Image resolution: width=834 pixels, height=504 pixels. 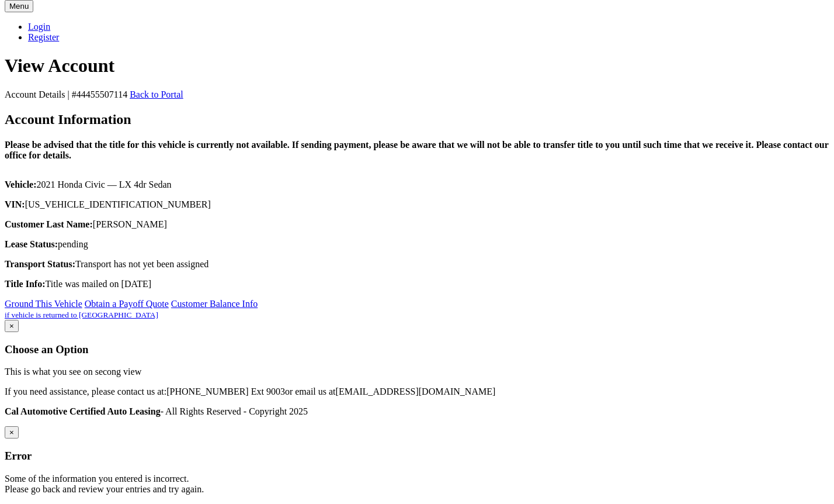 I want to click on h3: Error, so click(x=417, y=456).